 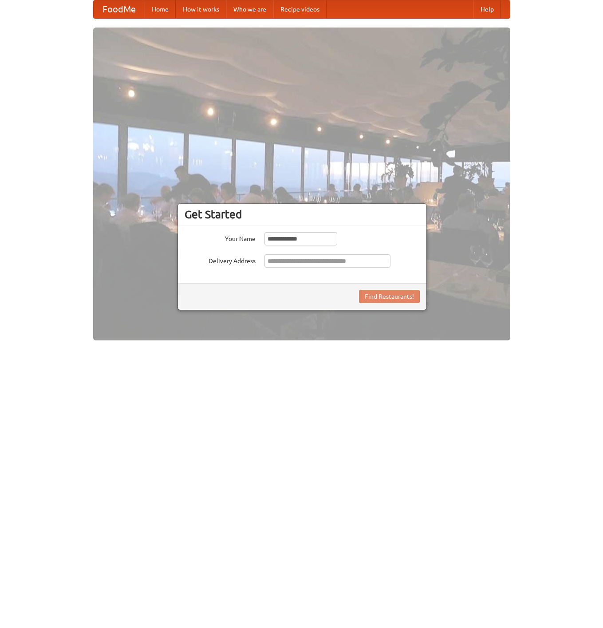 What do you see at coordinates (300, 9) in the screenshot?
I see `a: Recipe videos` at bounding box center [300, 9].